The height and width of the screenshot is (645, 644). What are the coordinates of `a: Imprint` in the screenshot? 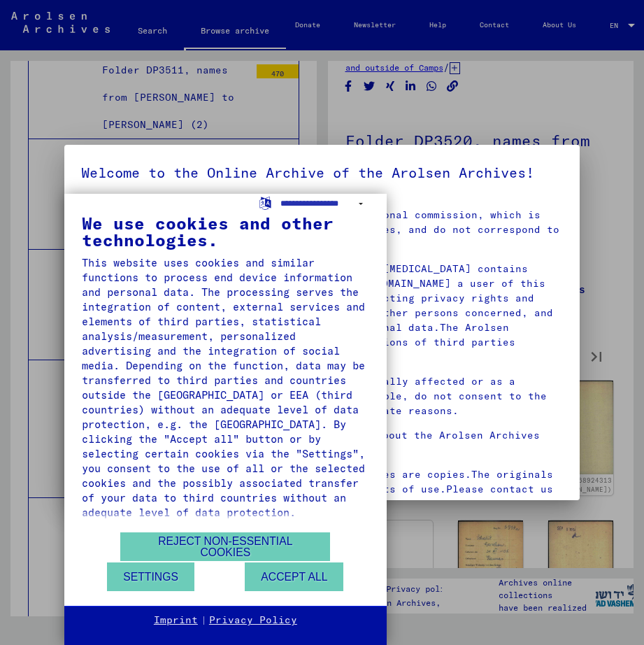 It's located at (176, 621).